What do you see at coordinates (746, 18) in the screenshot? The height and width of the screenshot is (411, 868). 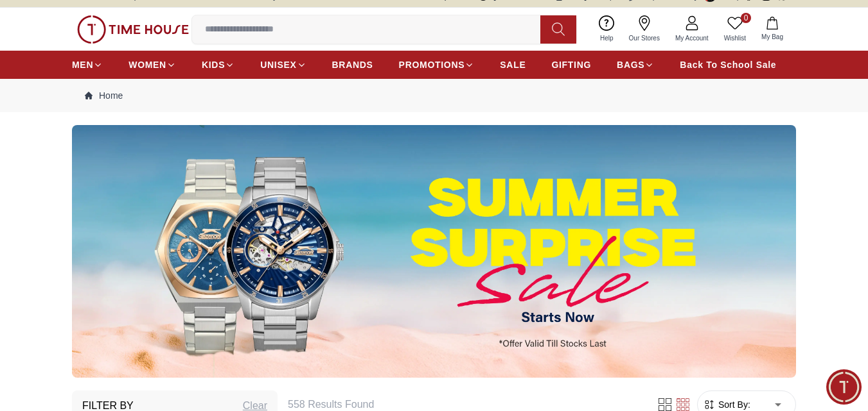 I see `span: 0` at bounding box center [746, 18].